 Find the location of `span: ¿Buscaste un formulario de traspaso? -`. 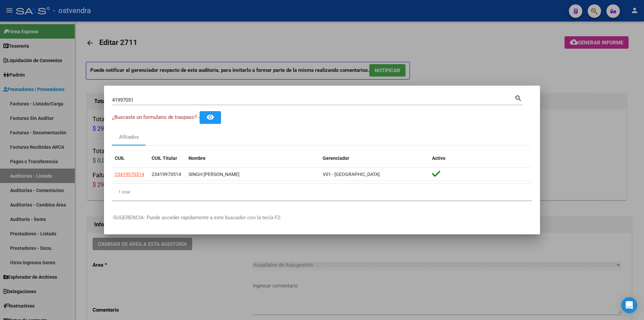

span: ¿Buscaste un formulario de traspaso? - is located at coordinates (156, 117).